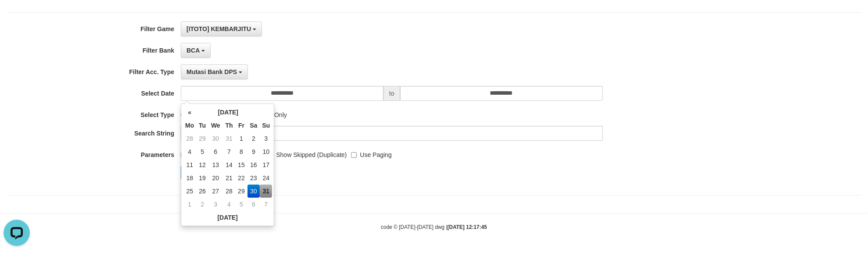 This screenshot has height=253, width=868. Describe the element at coordinates (229, 178) in the screenshot. I see `td: 21` at that location.